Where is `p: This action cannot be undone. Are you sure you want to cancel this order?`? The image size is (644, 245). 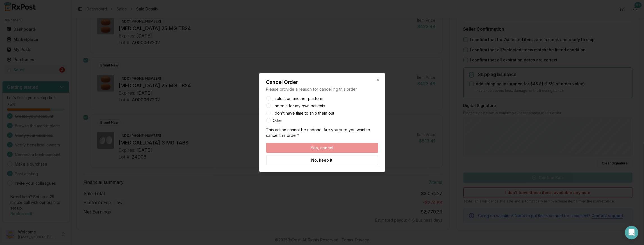 p: This action cannot be undone. Are you sure you want to cancel this order? is located at coordinates (322, 132).